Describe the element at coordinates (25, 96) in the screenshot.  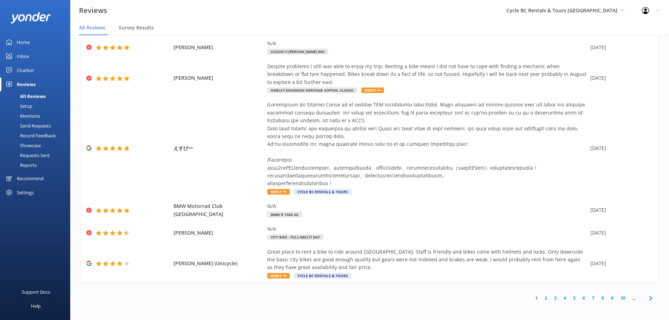
I see `div: All Reviews` at that location.